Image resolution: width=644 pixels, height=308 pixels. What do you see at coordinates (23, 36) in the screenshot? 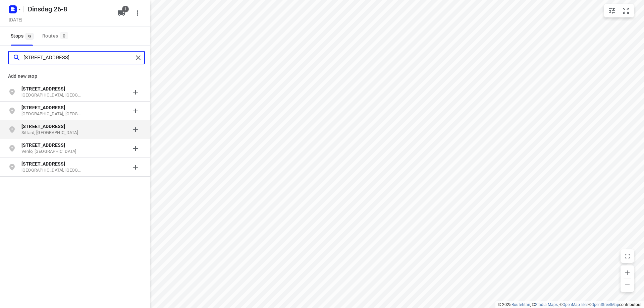
I see `span: Stops` at bounding box center [23, 36].